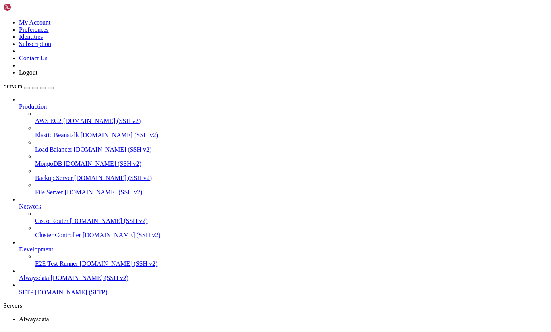 This screenshot has width=551, height=332. I want to click on x-row: COPYING.txt googlebc065b89ddde7926.html keitai.ini.php README.txt UPDATING.txt, so click(225, 148).